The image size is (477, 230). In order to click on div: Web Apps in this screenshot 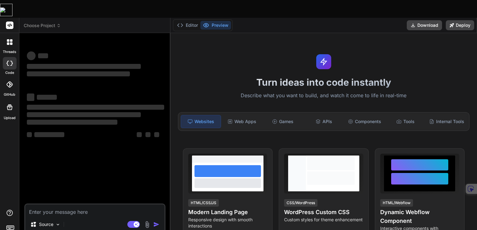, I will do `click(242, 122)`.